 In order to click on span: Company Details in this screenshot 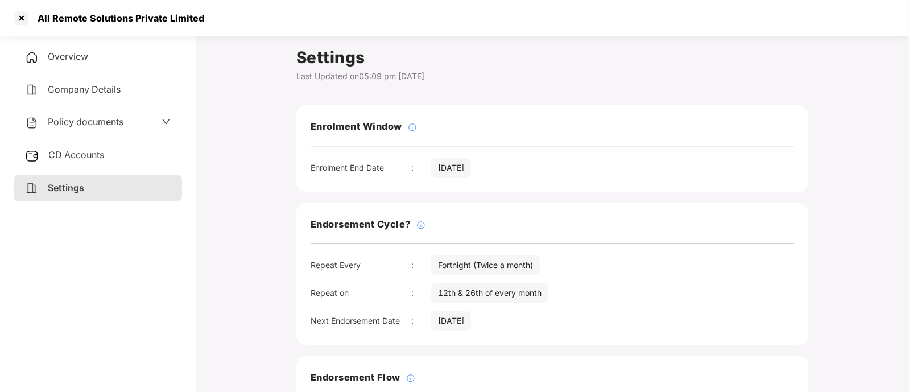, I will do `click(84, 89)`.